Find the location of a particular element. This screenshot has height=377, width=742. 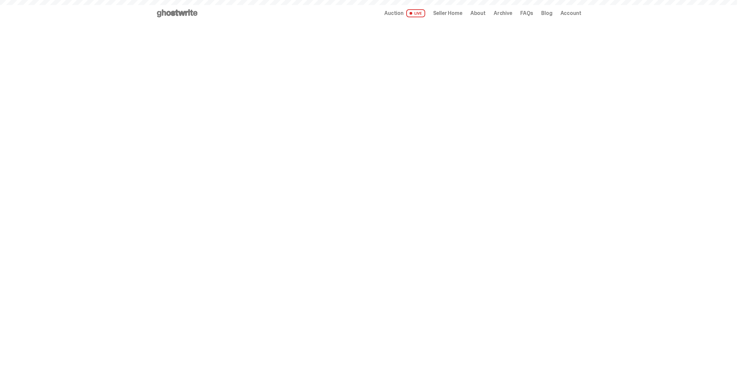

a: About is located at coordinates (478, 13).